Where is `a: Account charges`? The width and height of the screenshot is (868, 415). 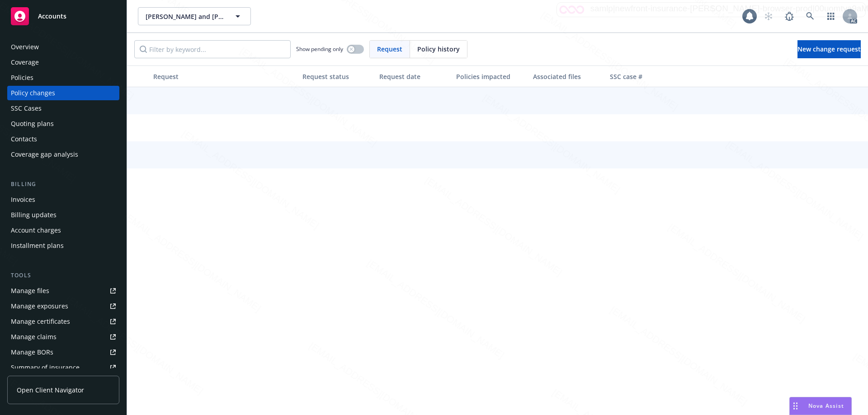
a: Account charges is located at coordinates (63, 230).